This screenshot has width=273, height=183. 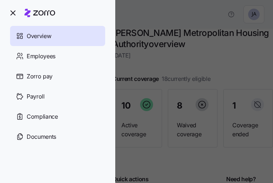 What do you see at coordinates (58, 36) in the screenshot?
I see `a: Overview` at bounding box center [58, 36].